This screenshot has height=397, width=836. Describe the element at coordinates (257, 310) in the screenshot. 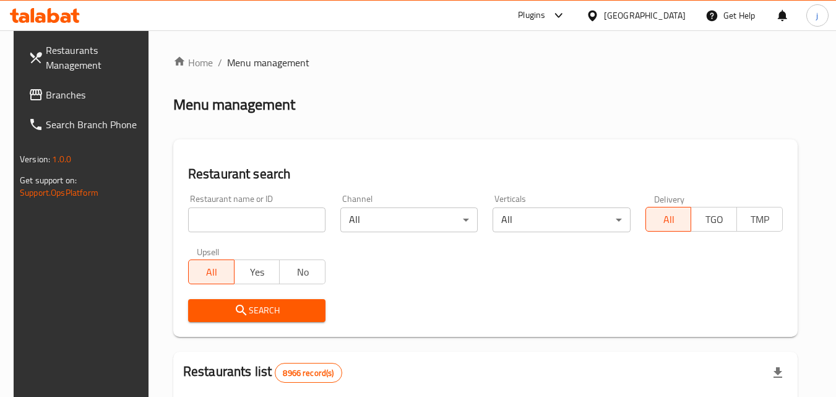

I see `span: Search` at that location.